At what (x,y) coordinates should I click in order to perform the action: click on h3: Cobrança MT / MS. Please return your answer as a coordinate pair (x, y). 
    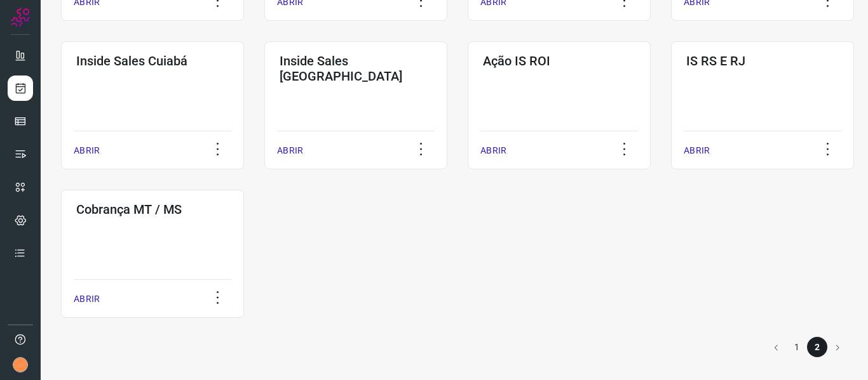
    Looking at the image, I should click on (152, 210).